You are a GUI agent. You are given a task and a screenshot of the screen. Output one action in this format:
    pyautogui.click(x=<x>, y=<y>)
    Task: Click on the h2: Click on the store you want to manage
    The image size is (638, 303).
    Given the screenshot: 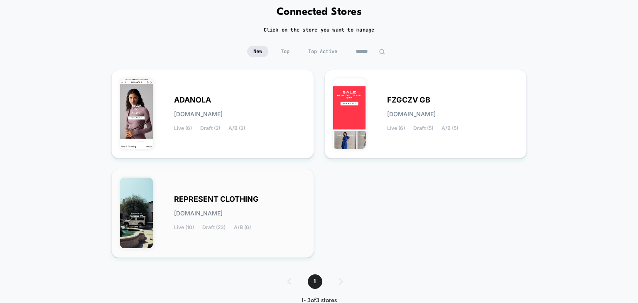 What is the action you would take?
    pyautogui.click(x=319, y=30)
    